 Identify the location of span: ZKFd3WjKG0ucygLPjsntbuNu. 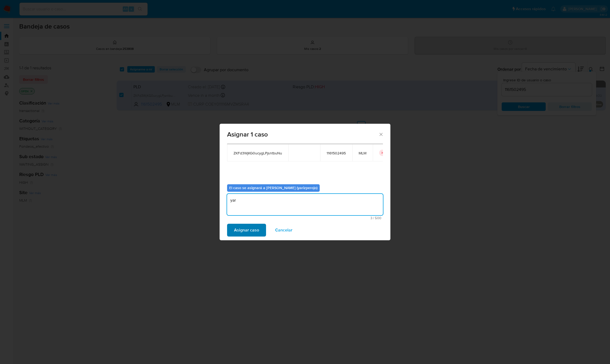
(258, 153).